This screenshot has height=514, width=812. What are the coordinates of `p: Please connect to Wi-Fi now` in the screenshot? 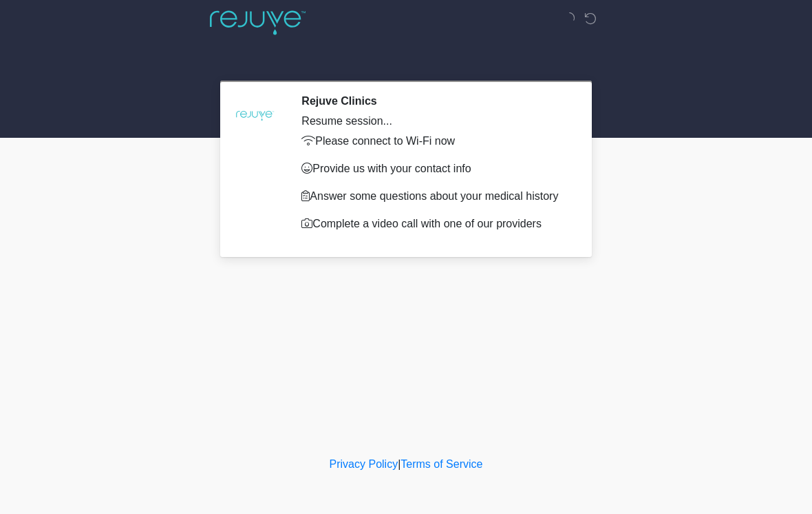 It's located at (435, 141).